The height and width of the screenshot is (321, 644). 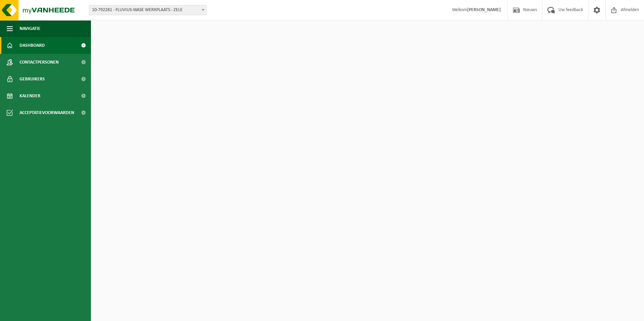 I want to click on span: Kalender, so click(x=30, y=96).